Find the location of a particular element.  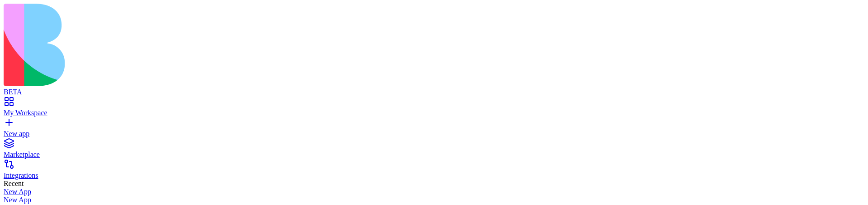

span: Recent is located at coordinates (14, 183).